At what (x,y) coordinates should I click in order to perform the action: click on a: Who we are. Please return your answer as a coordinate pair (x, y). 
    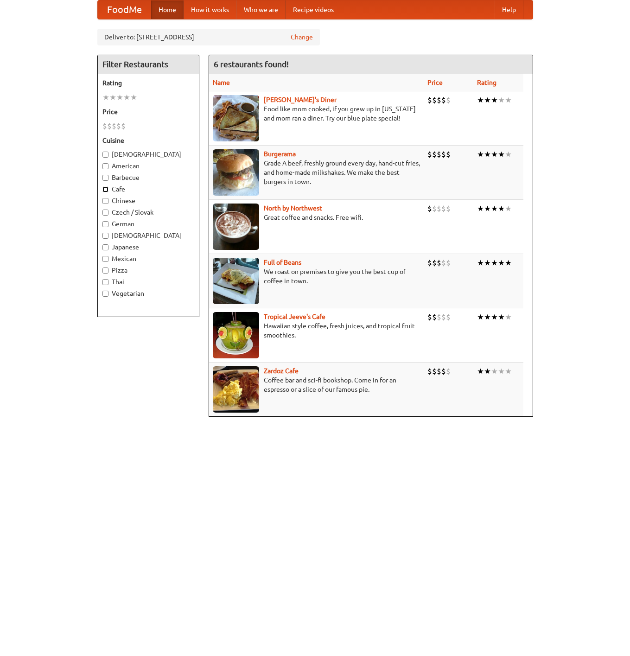
    Looking at the image, I should click on (261, 10).